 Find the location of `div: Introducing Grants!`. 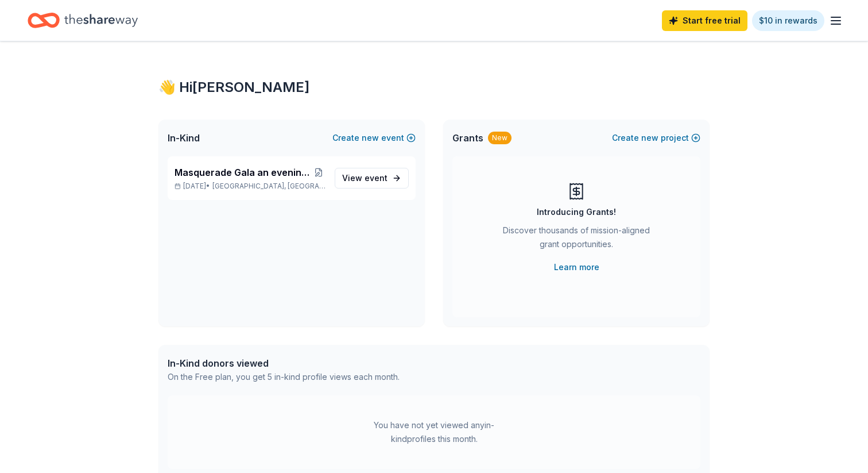

div: Introducing Grants! is located at coordinates (577, 212).